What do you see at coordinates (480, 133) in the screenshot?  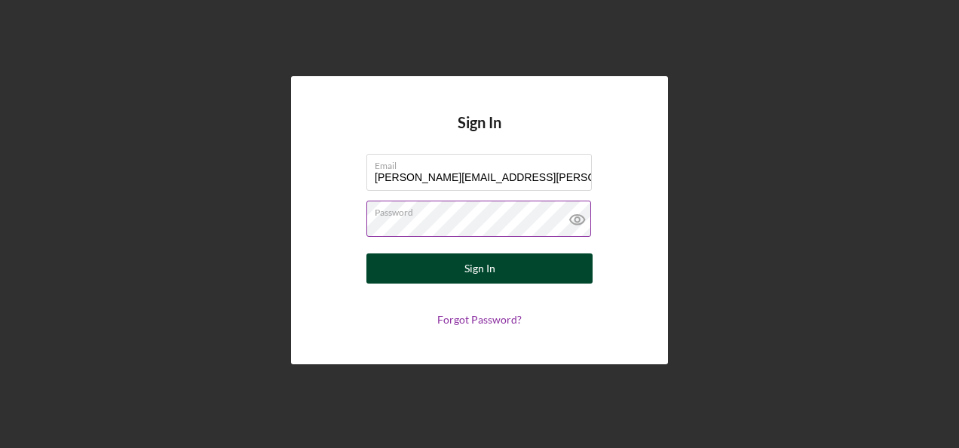 I see `h4: Sign In` at bounding box center [480, 133].